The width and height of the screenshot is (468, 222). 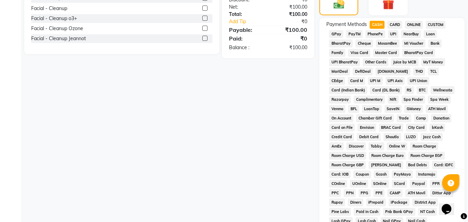 I want to click on span: Diners, so click(x=355, y=202).